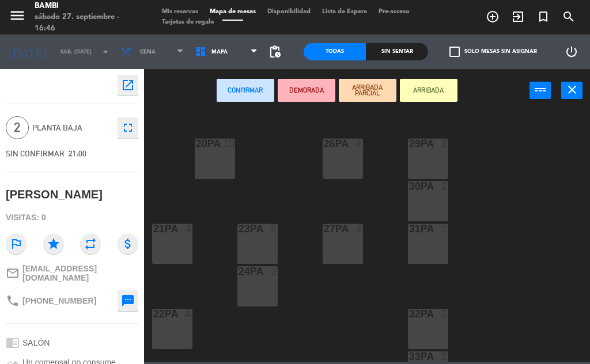 This screenshot has width=590, height=364. I want to click on i: power_settings_new, so click(571, 52).